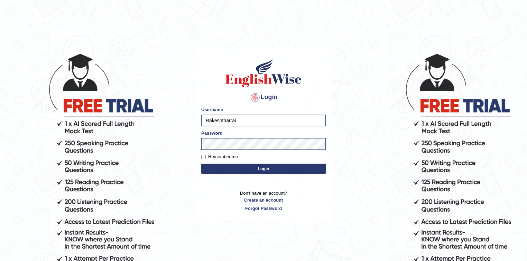 The height and width of the screenshot is (261, 527). I want to click on h4: Login, so click(264, 98).